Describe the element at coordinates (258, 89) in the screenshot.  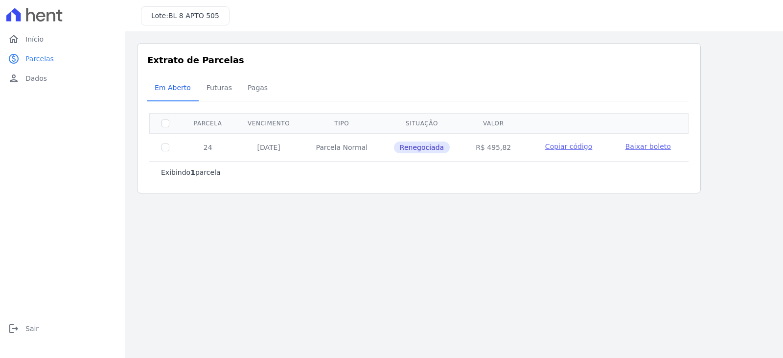
I see `a: Pagas` at that location.